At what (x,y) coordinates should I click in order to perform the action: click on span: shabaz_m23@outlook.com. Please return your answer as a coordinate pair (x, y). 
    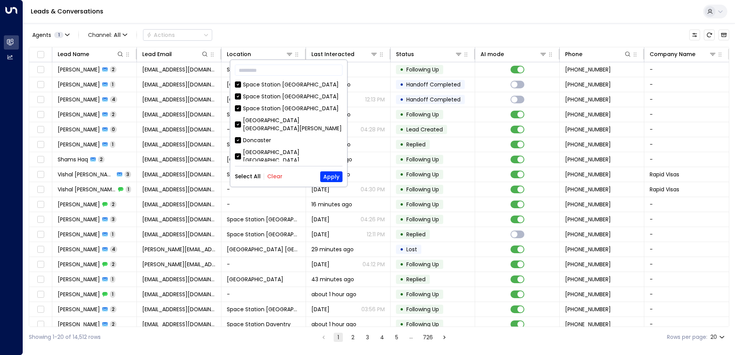
    Looking at the image, I should click on (179, 100).